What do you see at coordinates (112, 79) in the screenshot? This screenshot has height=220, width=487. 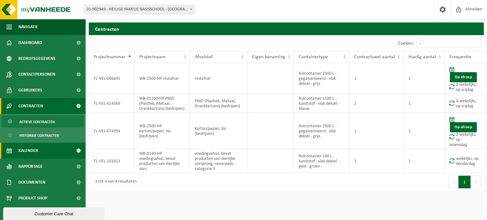 I see `td: TL-VEL-006645` at bounding box center [112, 79].